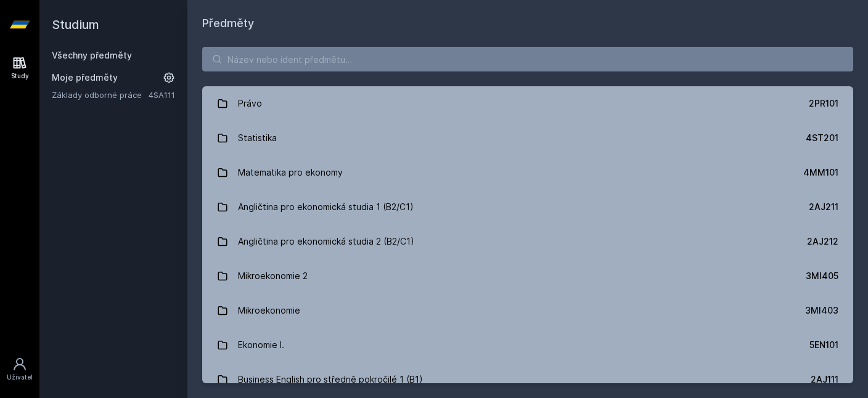 This screenshot has height=398, width=868. Describe the element at coordinates (528, 207) in the screenshot. I see `a: Angličtina pro ekonomická studia 1 (B2/C1) 2AJ211` at that location.